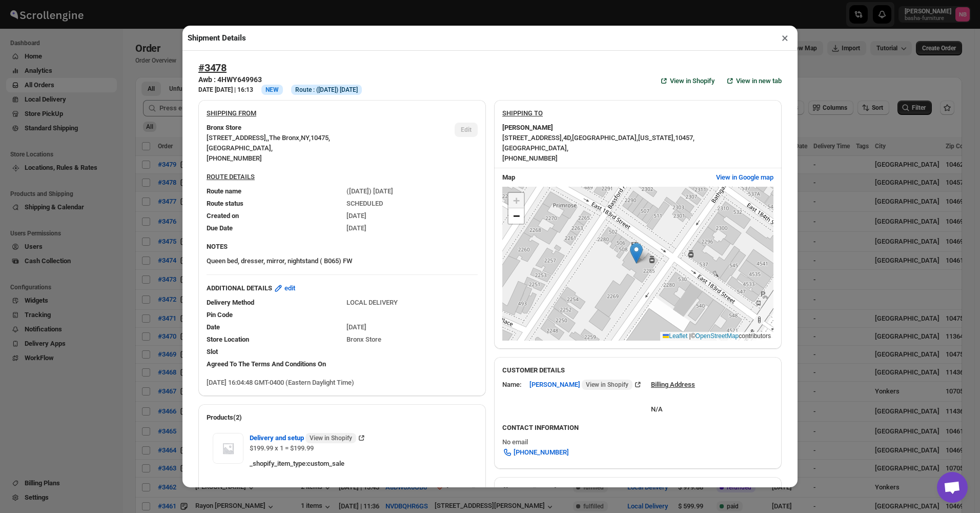  What do you see at coordinates (673, 384) in the screenshot?
I see `u: Billing Address` at bounding box center [673, 384].